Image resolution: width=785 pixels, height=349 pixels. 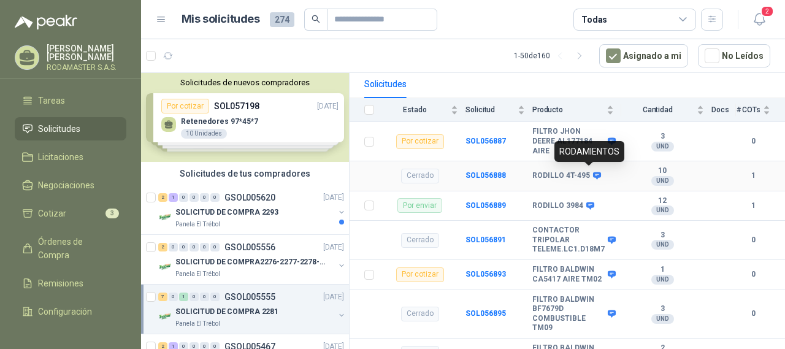 What do you see at coordinates (249, 297) in the screenshot?
I see `p: GSOL005555` at bounding box center [249, 297].